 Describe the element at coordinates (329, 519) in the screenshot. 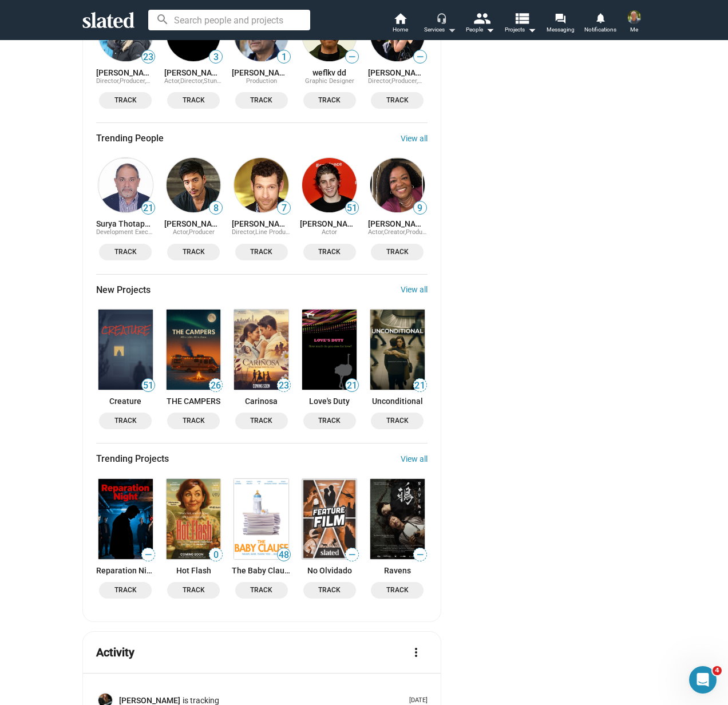

I see `img: No Olvidado` at that location.